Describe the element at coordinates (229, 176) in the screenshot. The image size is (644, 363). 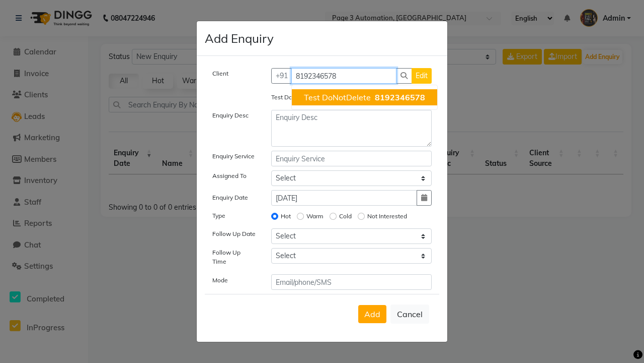
I see `label: Assigned To` at that location.